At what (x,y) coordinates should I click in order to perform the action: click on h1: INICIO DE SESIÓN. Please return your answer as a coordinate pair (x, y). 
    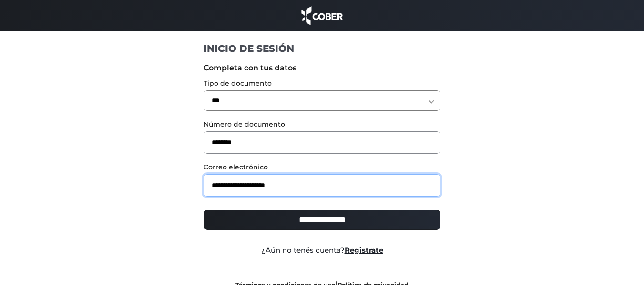
    Looking at the image, I should click on (322, 49).